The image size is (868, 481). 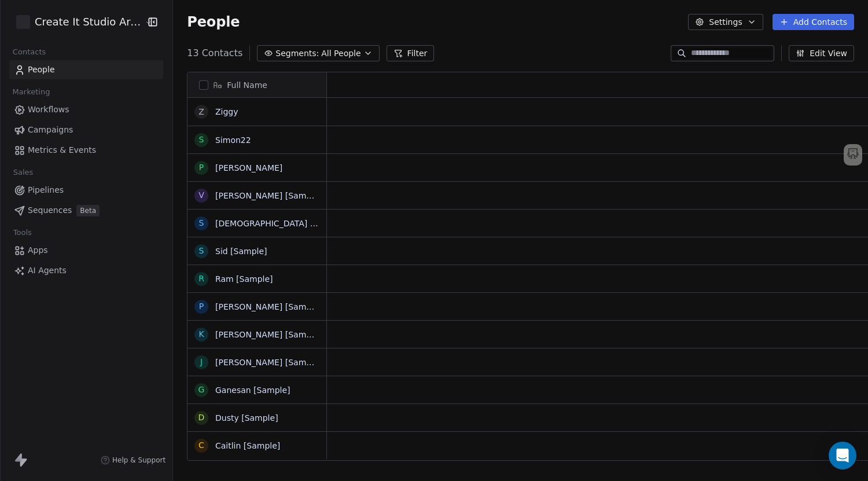 What do you see at coordinates (139, 460) in the screenshot?
I see `span: Help & Support` at bounding box center [139, 460].